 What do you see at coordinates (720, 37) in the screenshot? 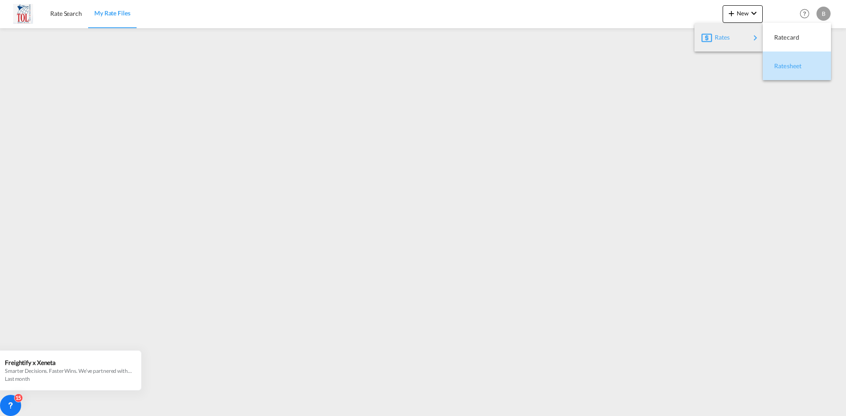
I see `span: Rates` at bounding box center [720, 37].